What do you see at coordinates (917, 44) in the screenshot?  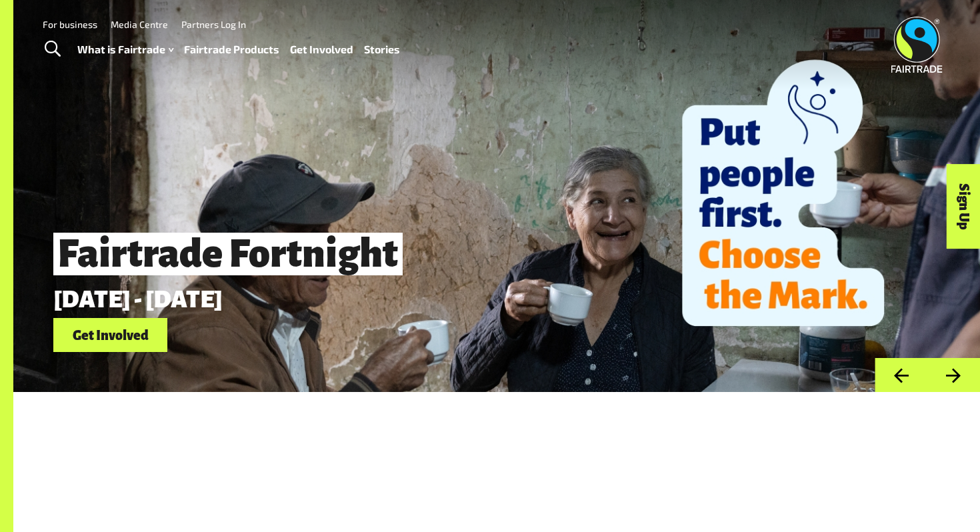 I see `img: Fairtrade Australia New Zealand logo` at bounding box center [917, 44].